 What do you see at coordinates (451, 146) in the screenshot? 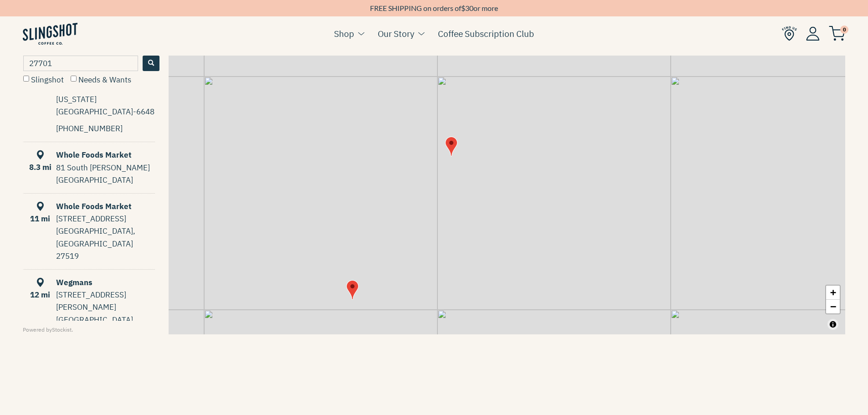
I see `img: Whole Foods Market` at bounding box center [451, 146].